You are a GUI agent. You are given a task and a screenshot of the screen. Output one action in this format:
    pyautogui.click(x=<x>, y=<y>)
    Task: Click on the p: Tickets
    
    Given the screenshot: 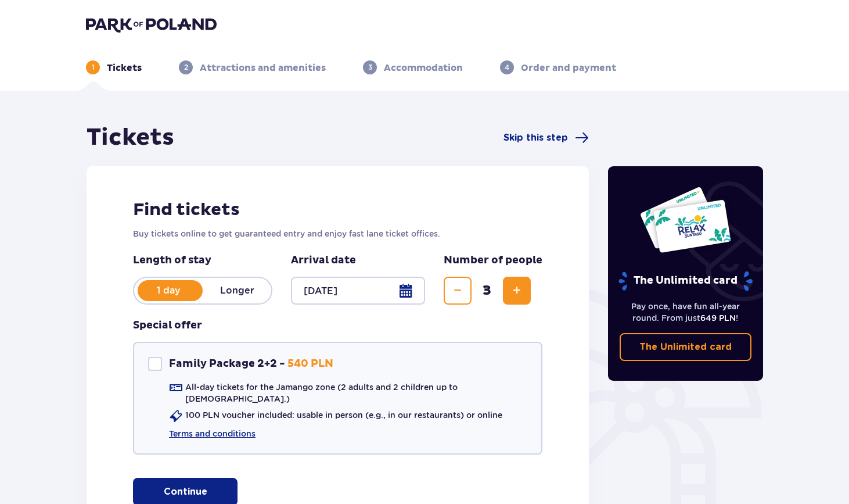 What is the action you would take?
    pyautogui.click(x=124, y=68)
    